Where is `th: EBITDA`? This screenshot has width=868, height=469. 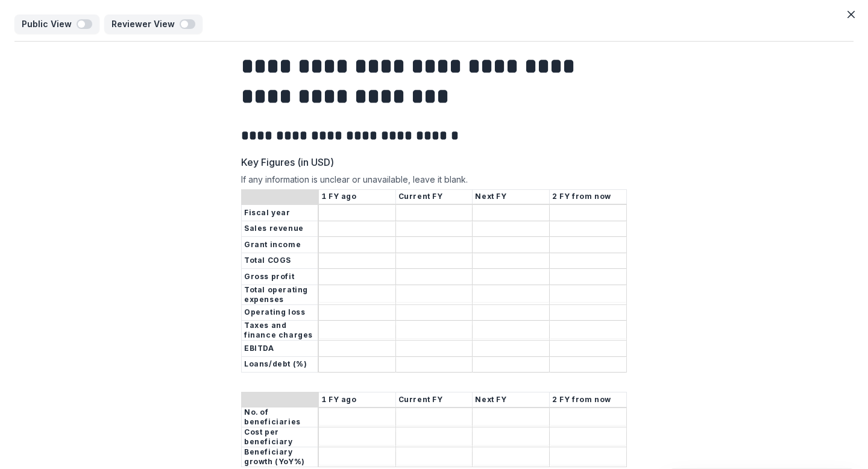 th: EBITDA is located at coordinates (281, 348).